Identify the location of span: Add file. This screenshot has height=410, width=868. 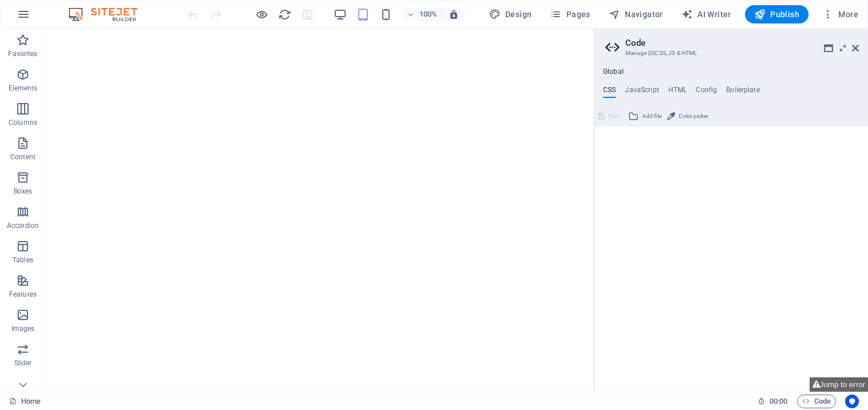
(652, 116).